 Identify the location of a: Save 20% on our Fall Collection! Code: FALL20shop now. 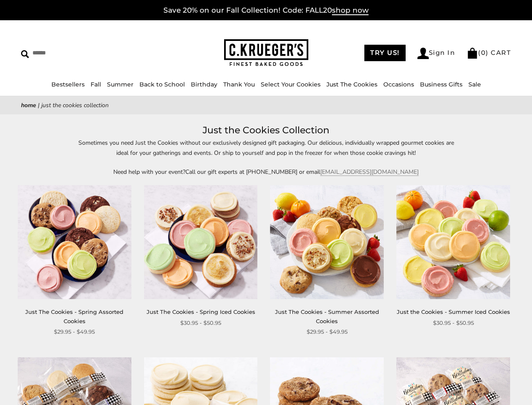
(266, 11).